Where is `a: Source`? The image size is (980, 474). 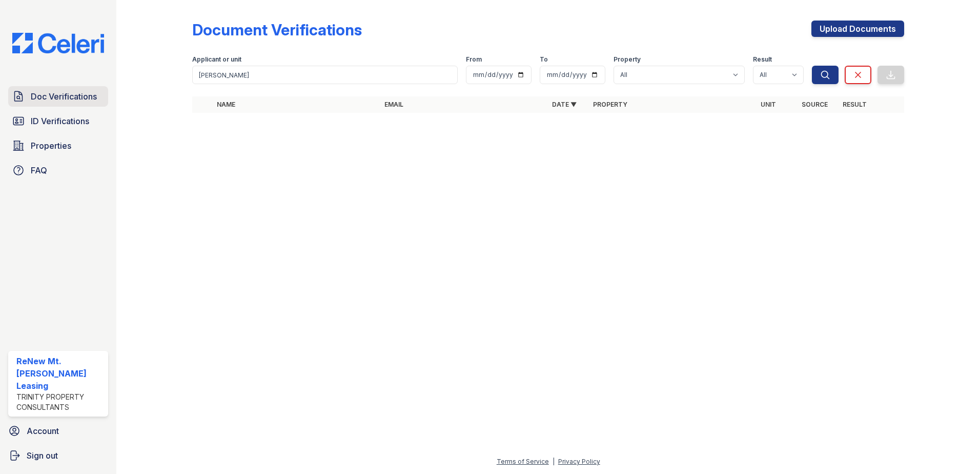
a: Source is located at coordinates (815, 104).